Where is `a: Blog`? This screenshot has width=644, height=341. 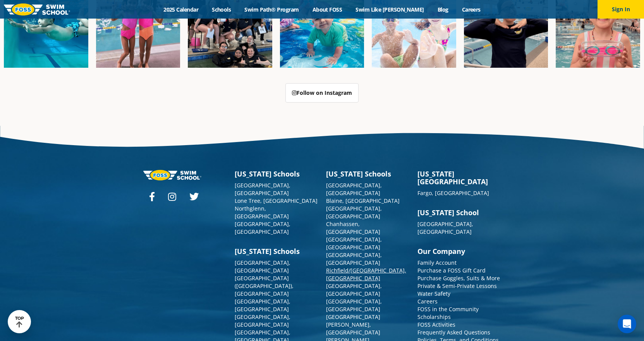
a: Blog is located at coordinates (442, 9).